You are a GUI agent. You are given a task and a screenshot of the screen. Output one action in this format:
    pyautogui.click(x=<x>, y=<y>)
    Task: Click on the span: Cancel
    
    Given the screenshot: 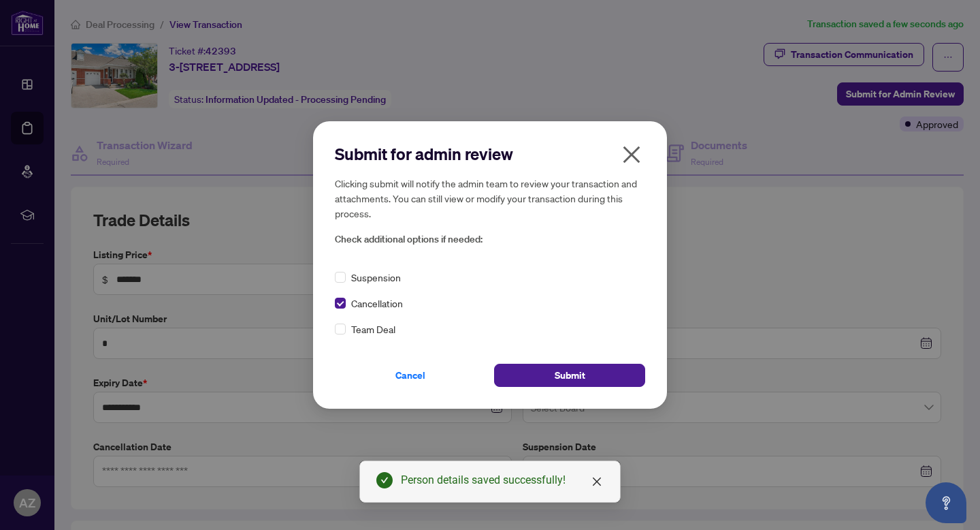 What is the action you would take?
    pyautogui.click(x=410, y=375)
    